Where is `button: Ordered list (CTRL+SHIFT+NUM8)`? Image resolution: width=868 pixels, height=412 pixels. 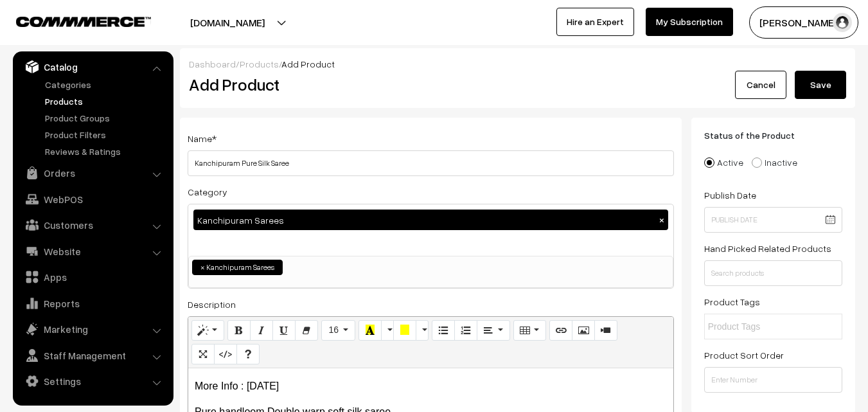
button: Ordered list (CTRL+SHIFT+NUM8) is located at coordinates (466, 330).